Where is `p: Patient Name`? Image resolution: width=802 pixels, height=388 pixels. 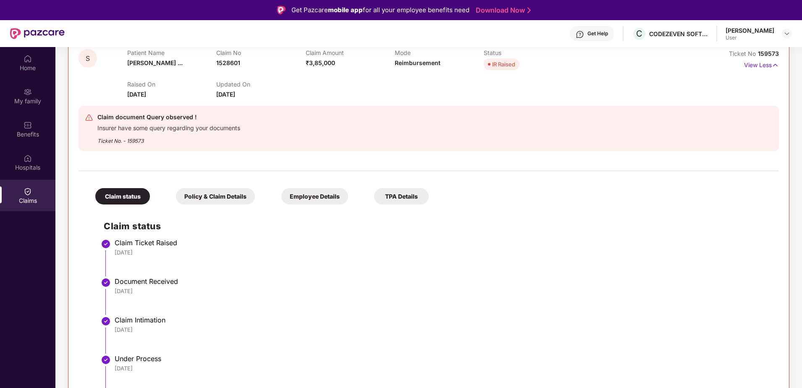 p: Patient Name is located at coordinates (172, 53).